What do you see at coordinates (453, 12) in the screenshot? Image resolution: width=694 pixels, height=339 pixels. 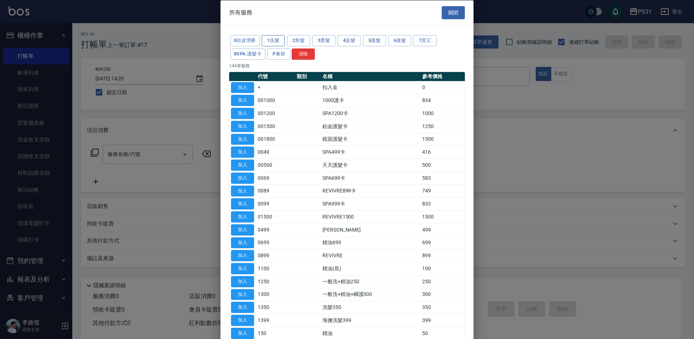 I see `button: 關閉` at bounding box center [453, 12].